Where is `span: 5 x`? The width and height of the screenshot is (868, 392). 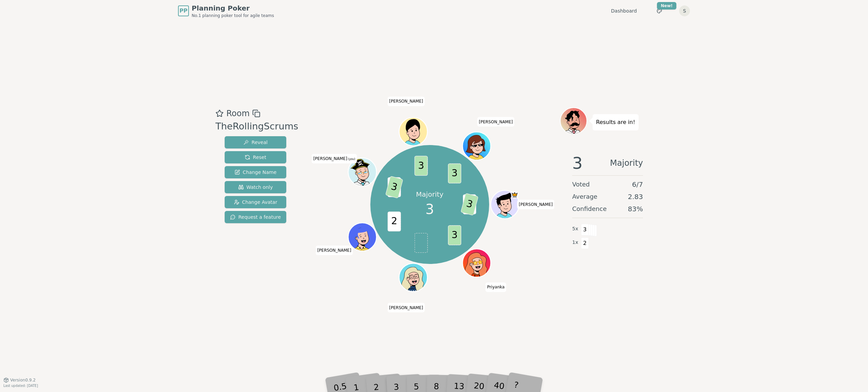 span: 5 x is located at coordinates (575, 229).